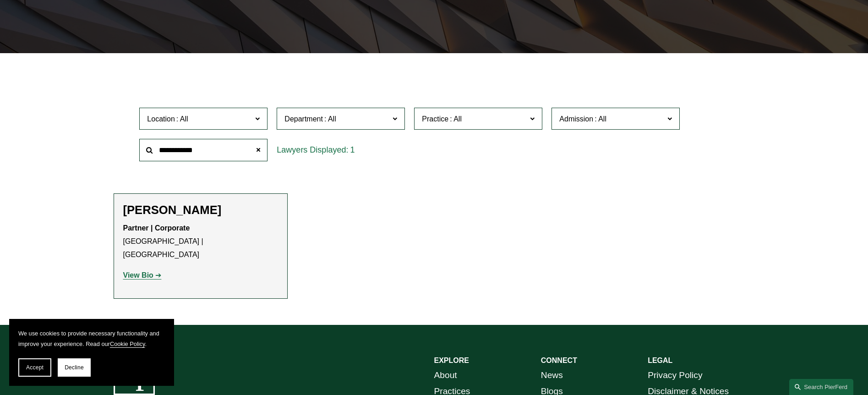  What do you see at coordinates (559, 360) in the screenshot?
I see `strong: CONNECT` at bounding box center [559, 360].